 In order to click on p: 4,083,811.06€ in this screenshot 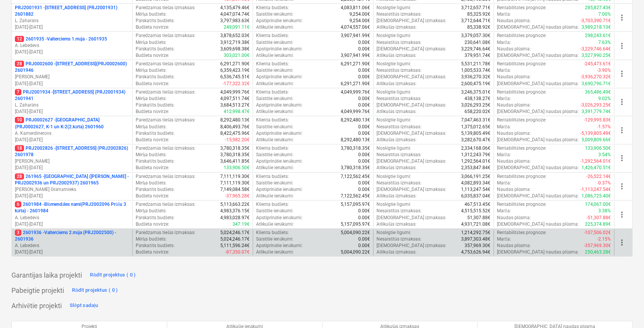, I will do `click(355, 8)`.